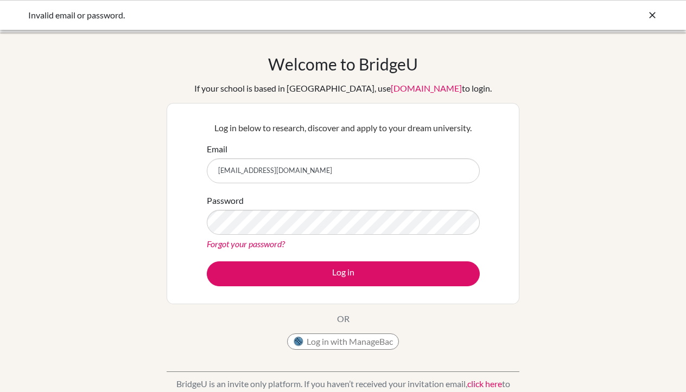 This screenshot has width=686, height=392. I want to click on p: Log in below to research, discover and apply to your dream university., so click(343, 128).